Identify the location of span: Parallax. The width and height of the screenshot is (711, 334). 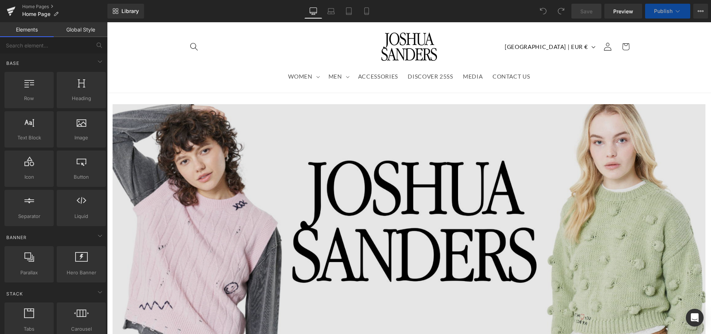
(29, 272).